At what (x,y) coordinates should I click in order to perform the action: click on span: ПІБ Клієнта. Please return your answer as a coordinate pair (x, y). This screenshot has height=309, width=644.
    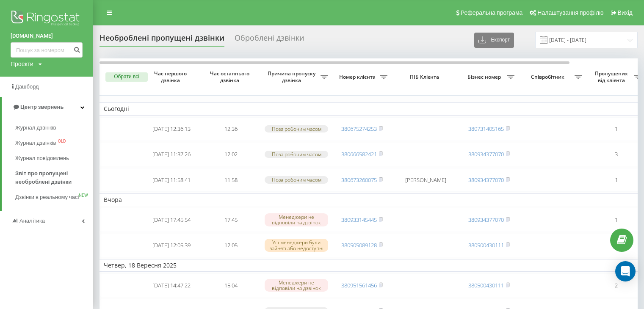
    Looking at the image, I should click on (425, 77).